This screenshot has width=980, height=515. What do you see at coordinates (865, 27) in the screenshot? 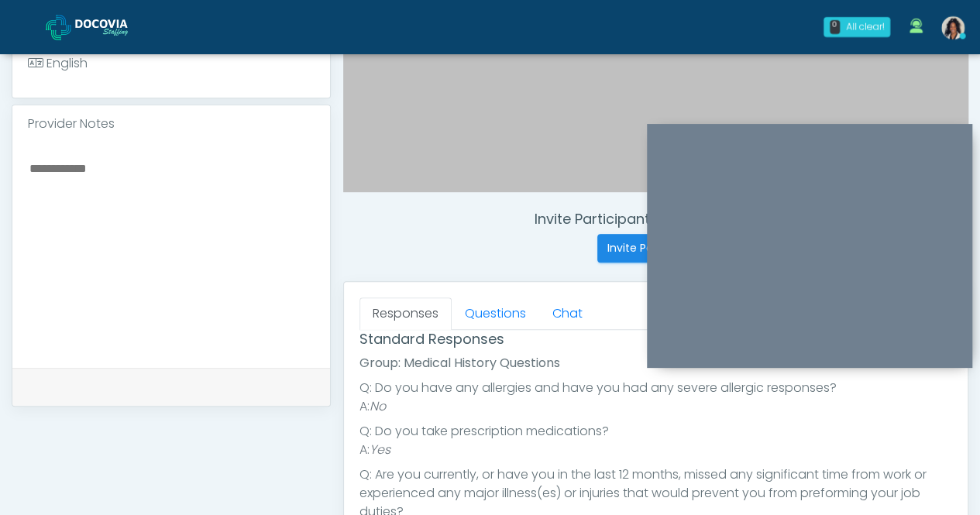
I see `div: All clear!` at bounding box center [865, 27].